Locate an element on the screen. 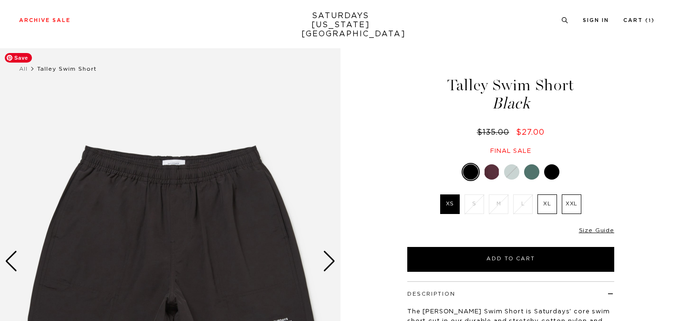 The height and width of the screenshot is (321, 681). label: XL is located at coordinates (547, 204).